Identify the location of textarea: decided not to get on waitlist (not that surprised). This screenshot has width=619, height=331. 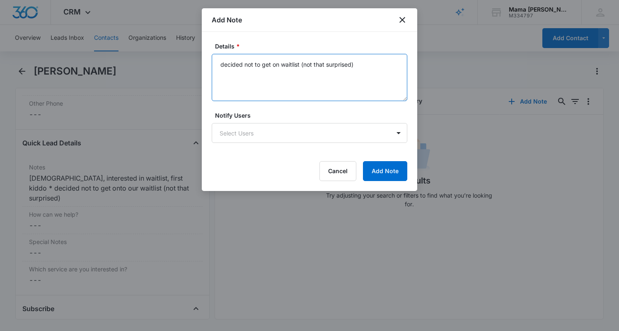
(310, 78).